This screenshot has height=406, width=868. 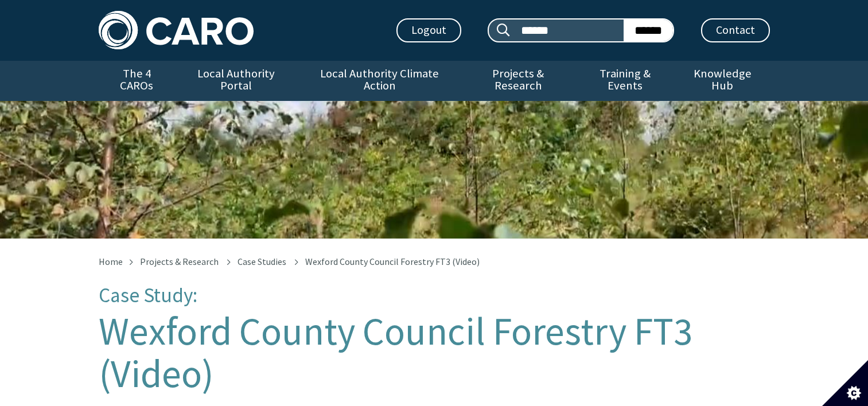 I want to click on img: Caro logo, so click(x=176, y=30).